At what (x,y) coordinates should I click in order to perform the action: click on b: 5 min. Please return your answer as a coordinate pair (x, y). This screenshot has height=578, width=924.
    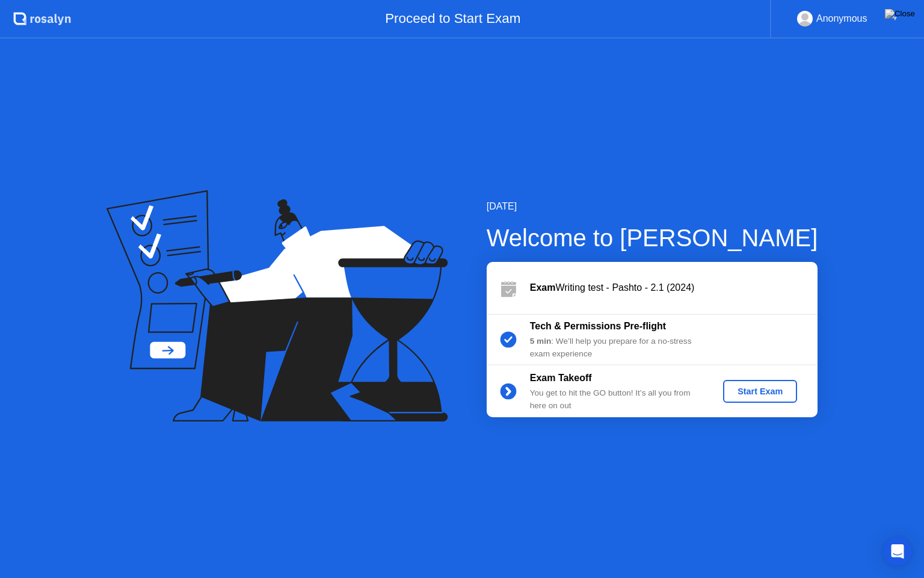
    Looking at the image, I should click on (541, 340).